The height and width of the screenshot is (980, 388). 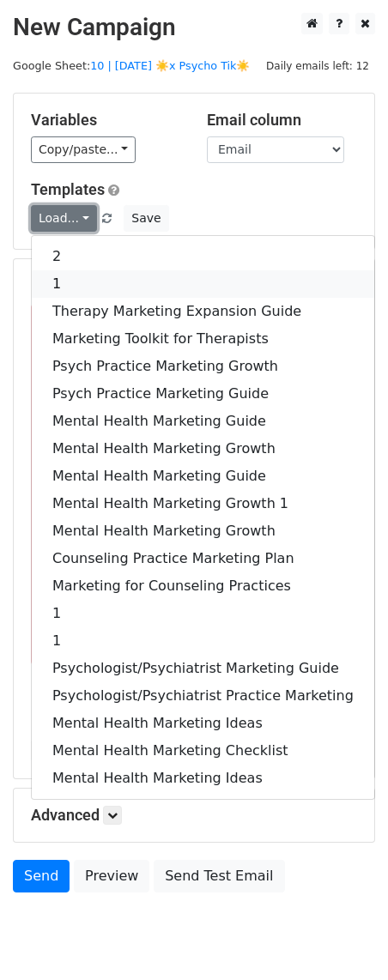 I want to click on small: Google Sheet:, so click(x=132, y=65).